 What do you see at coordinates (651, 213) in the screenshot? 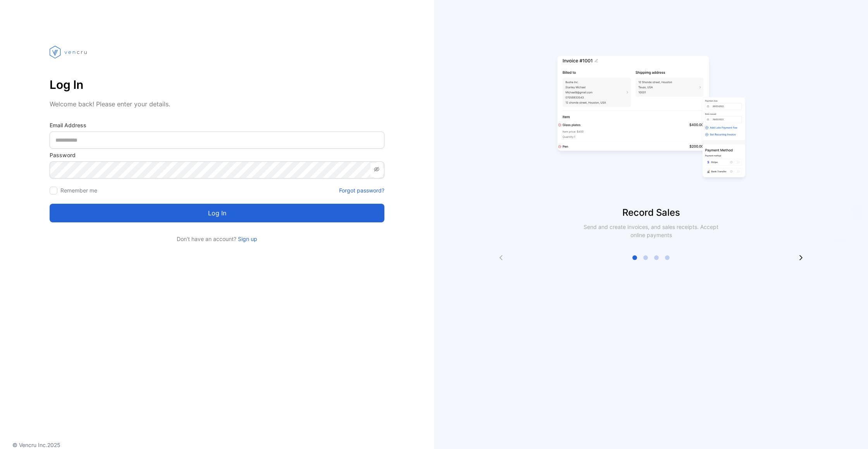
I see `p: Record Sales` at bounding box center [651, 213].